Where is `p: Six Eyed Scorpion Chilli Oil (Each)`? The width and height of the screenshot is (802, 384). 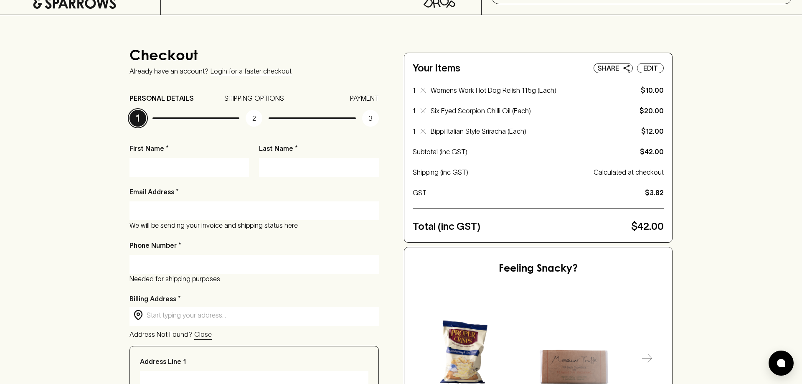
p: Six Eyed Scorpion Chilli Oil (Each) is located at coordinates (524, 111).